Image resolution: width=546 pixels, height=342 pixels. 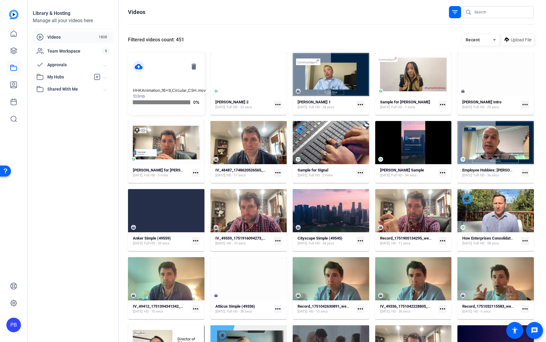 I want to click on div: Library & Hosting, so click(x=73, y=13).